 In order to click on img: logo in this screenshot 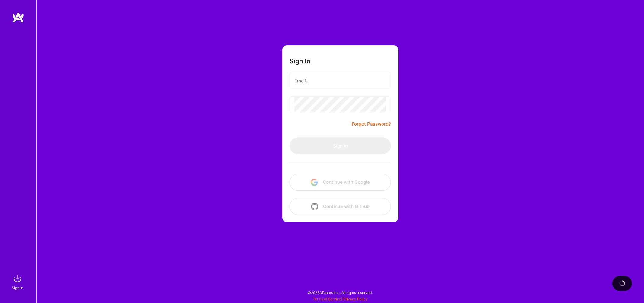, I will do `click(18, 17)`.